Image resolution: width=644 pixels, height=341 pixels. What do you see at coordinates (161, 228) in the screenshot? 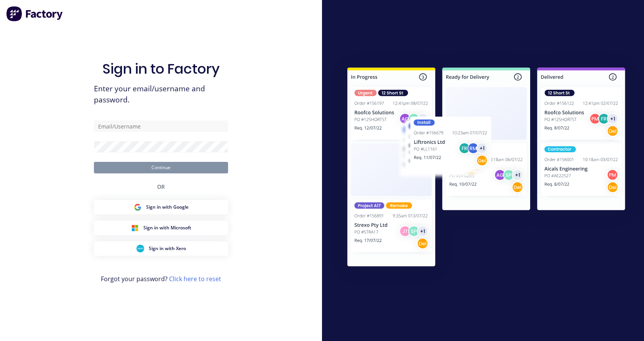
I see `button: Microsoft Sign inSign in with Microsoft` at bounding box center [161, 228].